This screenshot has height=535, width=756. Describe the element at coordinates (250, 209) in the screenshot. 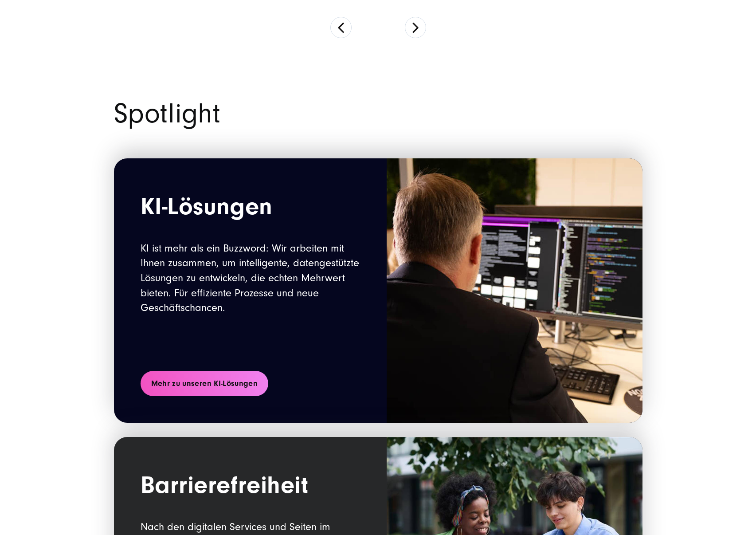

I see `h2: KI-Lösungen` at that location.